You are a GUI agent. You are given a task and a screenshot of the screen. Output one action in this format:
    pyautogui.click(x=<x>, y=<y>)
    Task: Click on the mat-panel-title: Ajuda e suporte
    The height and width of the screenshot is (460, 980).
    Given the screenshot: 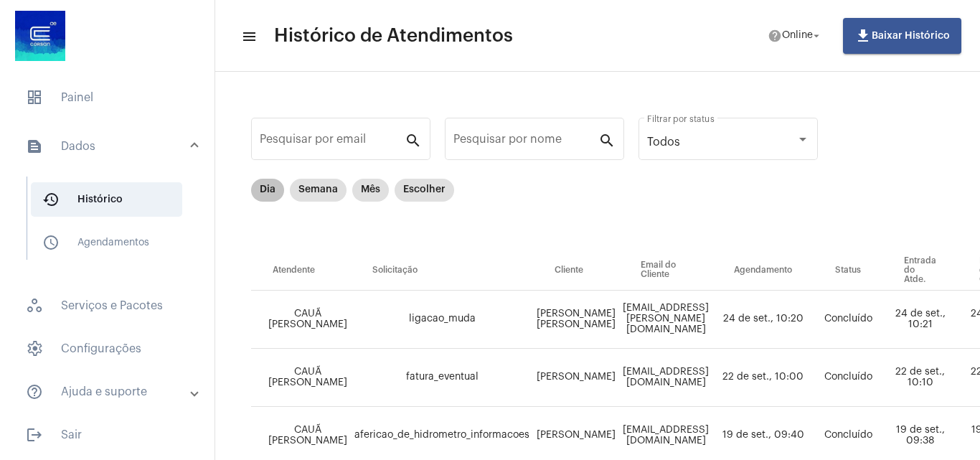 What is the action you would take?
    pyautogui.click(x=109, y=392)
    